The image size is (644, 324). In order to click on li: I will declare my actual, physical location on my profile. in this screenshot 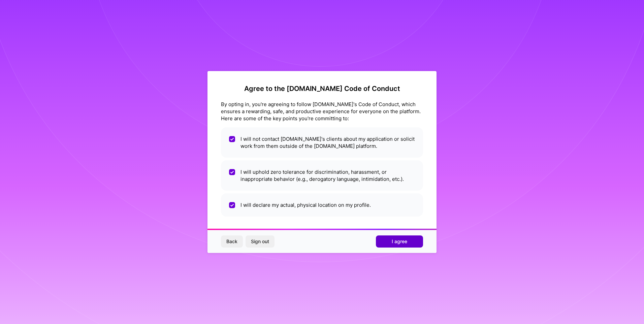, I will do `click(322, 205)`.